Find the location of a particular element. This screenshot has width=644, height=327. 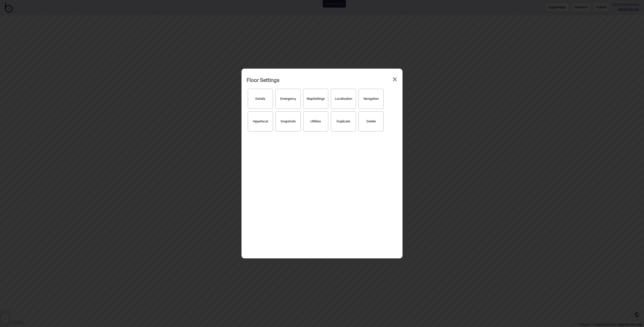

button: Hyperlocal is located at coordinates (260, 121).